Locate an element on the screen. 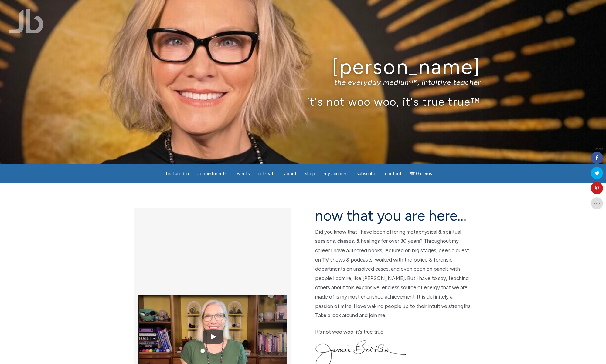 Image resolution: width=606 pixels, height=364 pixels. a: My Account is located at coordinates (335, 174).